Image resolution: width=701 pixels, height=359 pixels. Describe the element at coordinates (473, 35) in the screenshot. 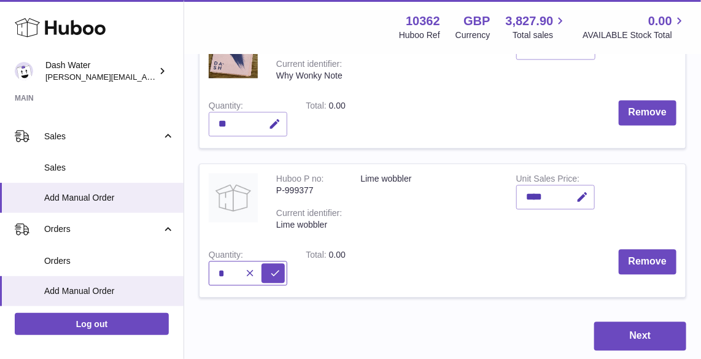

I see `div: Currency` at that location.